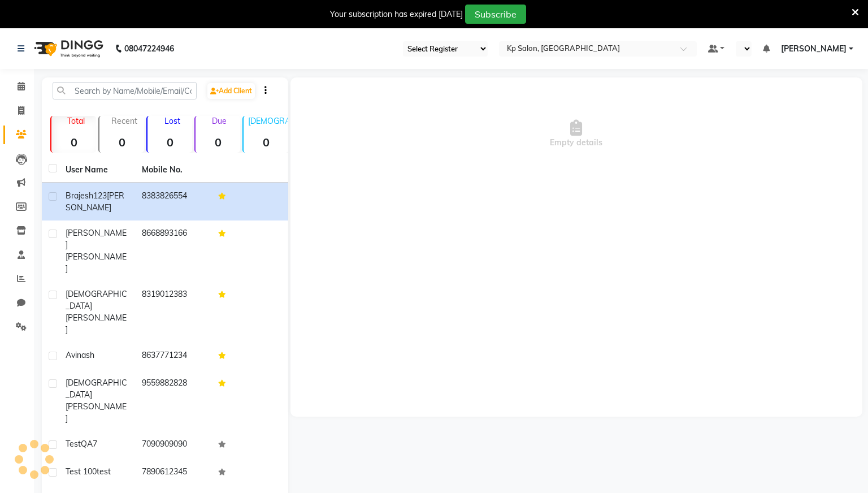  Describe the element at coordinates (149, 49) in the screenshot. I see `b: 08047224946` at that location.